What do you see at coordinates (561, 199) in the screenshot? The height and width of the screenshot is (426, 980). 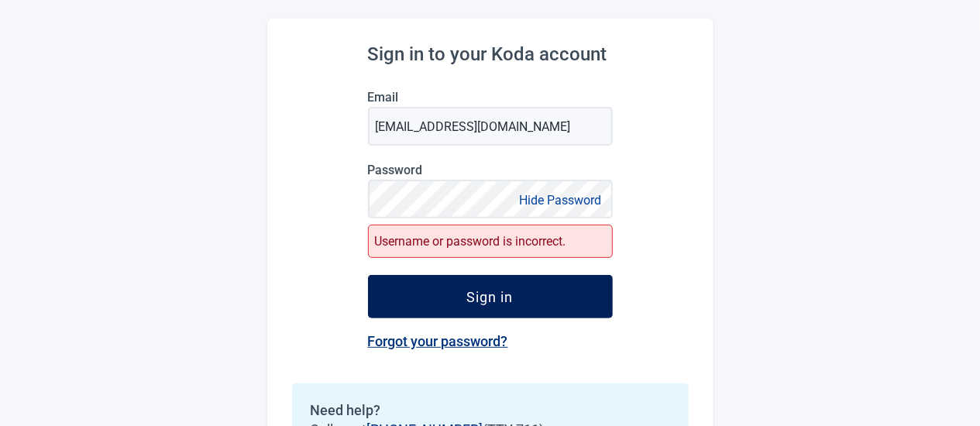 I see `button: Hide Password` at bounding box center [561, 199].